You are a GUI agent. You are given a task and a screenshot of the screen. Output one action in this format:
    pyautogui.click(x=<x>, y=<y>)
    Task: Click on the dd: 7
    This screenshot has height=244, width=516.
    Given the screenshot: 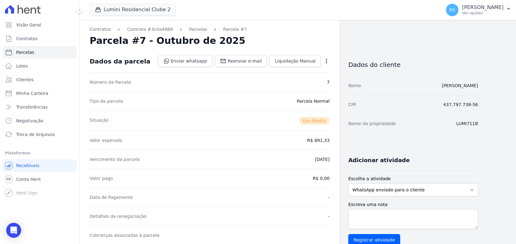 What is the action you would take?
    pyautogui.click(x=328, y=82)
    